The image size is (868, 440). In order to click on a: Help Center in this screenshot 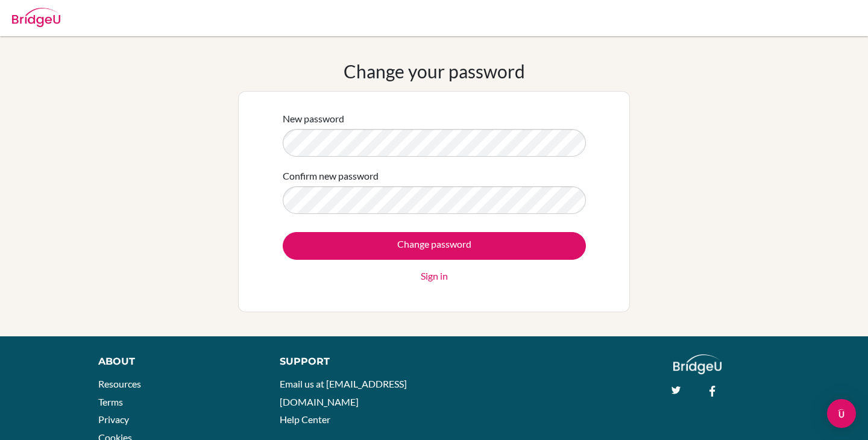, I will do `click(306, 419)`.